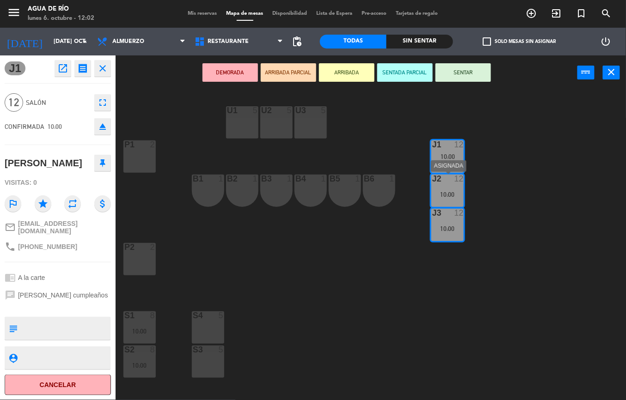  I want to click on button: power_input, so click(586, 73).